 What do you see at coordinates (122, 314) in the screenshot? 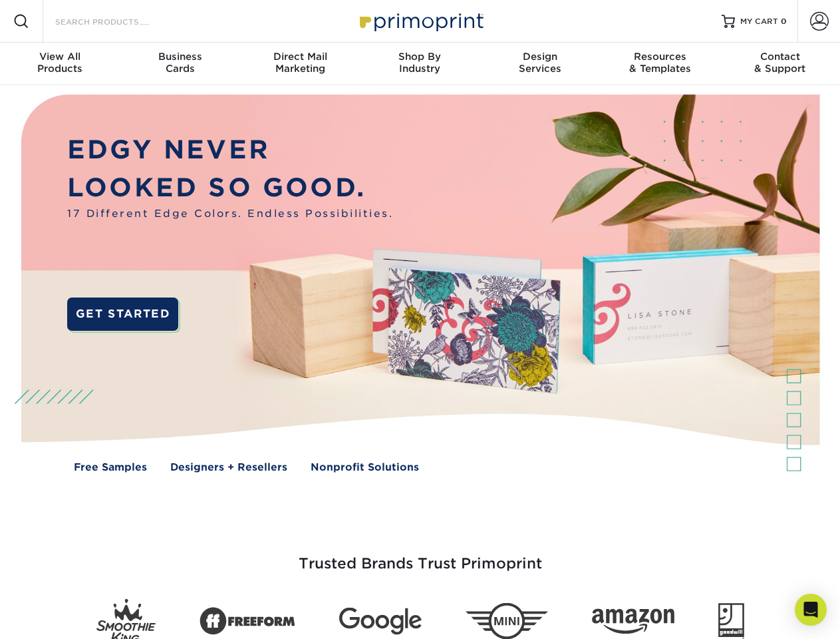
I see `a: GET STARTED` at bounding box center [122, 314].